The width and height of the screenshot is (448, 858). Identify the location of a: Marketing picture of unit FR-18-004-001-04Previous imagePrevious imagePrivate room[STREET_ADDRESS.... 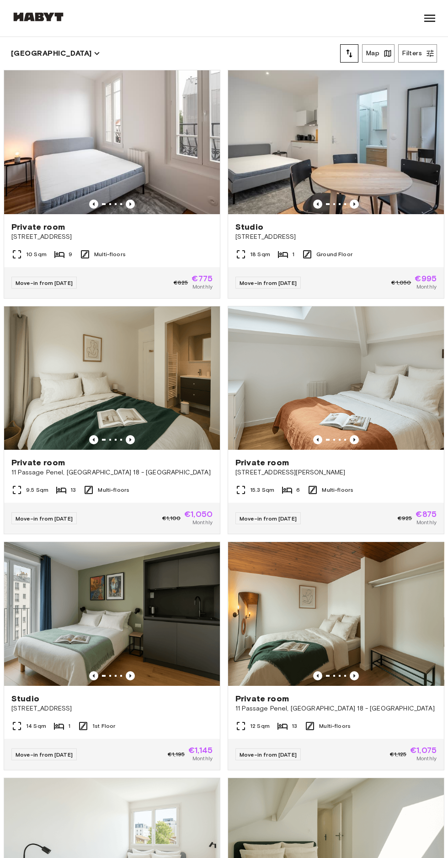
(112, 184).